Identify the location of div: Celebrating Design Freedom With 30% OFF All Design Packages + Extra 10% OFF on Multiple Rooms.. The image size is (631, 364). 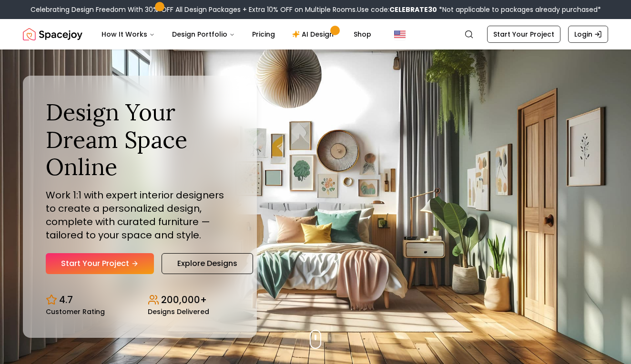
(315, 10).